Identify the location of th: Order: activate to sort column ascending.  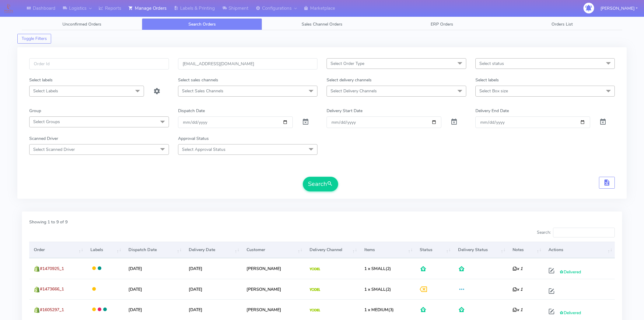
(58, 250).